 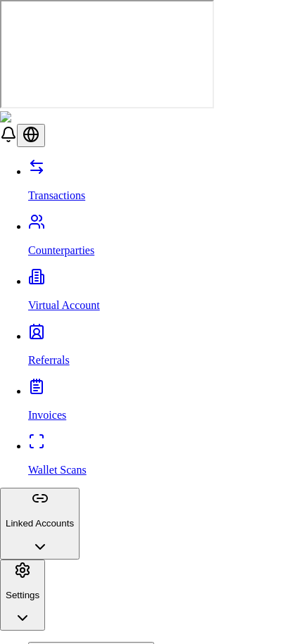 What do you see at coordinates (159, 251) in the screenshot?
I see `p: Counterparties` at bounding box center [159, 251].